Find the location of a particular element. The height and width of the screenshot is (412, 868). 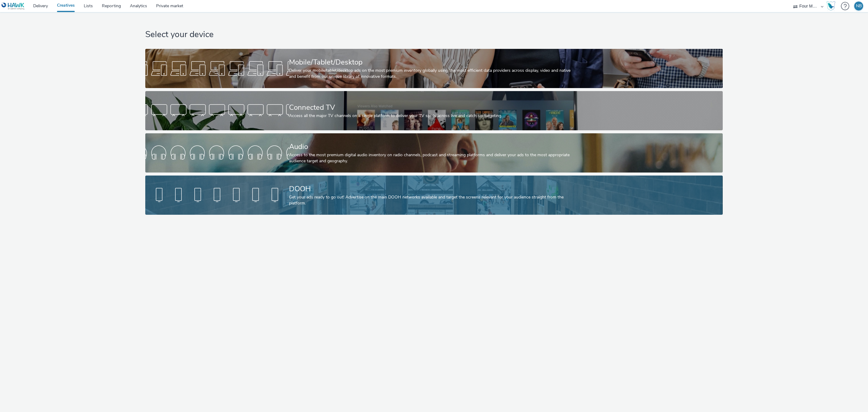

h1: Select your device is located at coordinates (433, 34).